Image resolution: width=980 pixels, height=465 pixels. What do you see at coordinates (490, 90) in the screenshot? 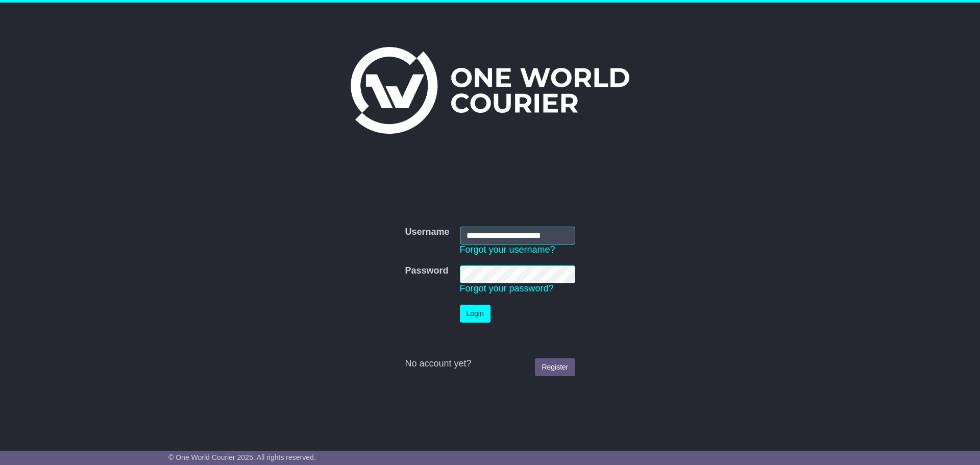
I see `img: One World` at bounding box center [490, 90].